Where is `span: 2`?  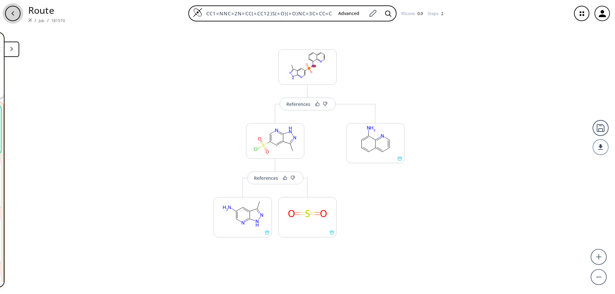
span: 2 is located at coordinates (441, 13).